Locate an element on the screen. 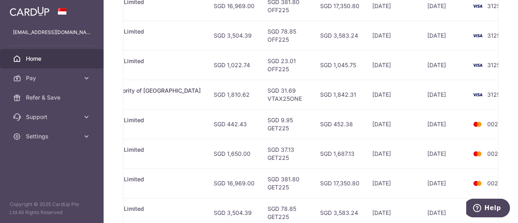 The width and height of the screenshot is (518, 223). span: Help is located at coordinates (26, 9).